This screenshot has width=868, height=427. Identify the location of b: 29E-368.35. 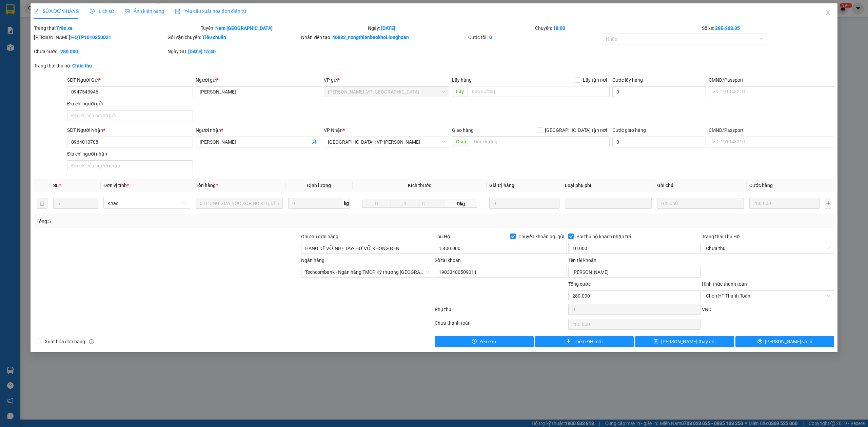
(727, 28).